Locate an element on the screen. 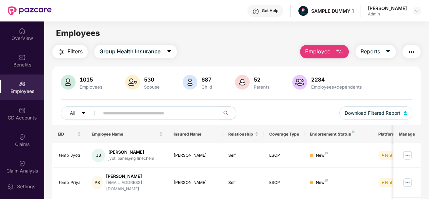 The image size is (429, 199). div: SAMPLE DUMMY 1 is located at coordinates (332, 11).